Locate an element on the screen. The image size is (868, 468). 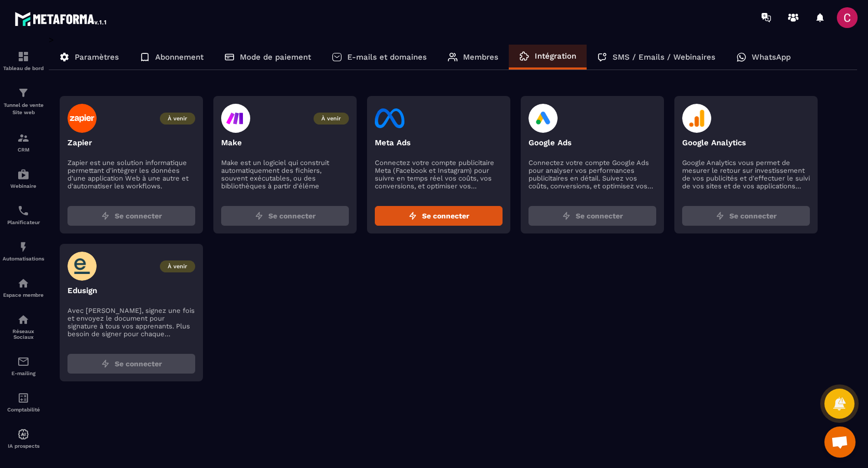
img: edusign-logo.5fe905fa.svg is located at coordinates (82, 266).